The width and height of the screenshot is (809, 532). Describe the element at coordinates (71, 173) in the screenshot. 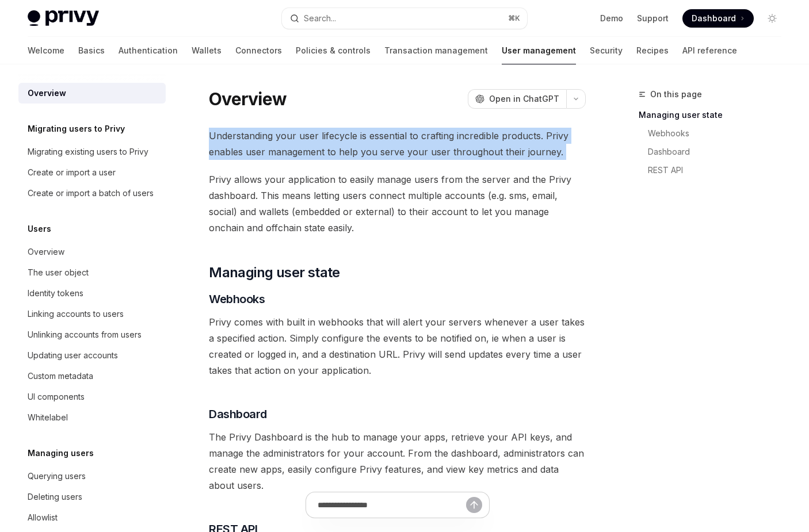

I see `div: Create or import a user` at that location.